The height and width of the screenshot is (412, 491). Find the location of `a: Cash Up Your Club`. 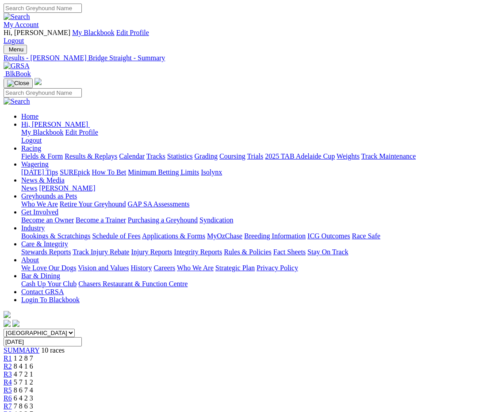

a: Cash Up Your Club is located at coordinates (49, 283).